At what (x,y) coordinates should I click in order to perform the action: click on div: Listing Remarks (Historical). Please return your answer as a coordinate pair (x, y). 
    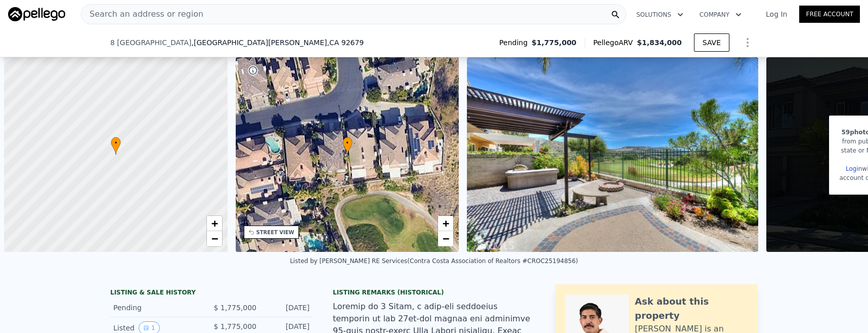
    Looking at the image, I should click on (434, 292).